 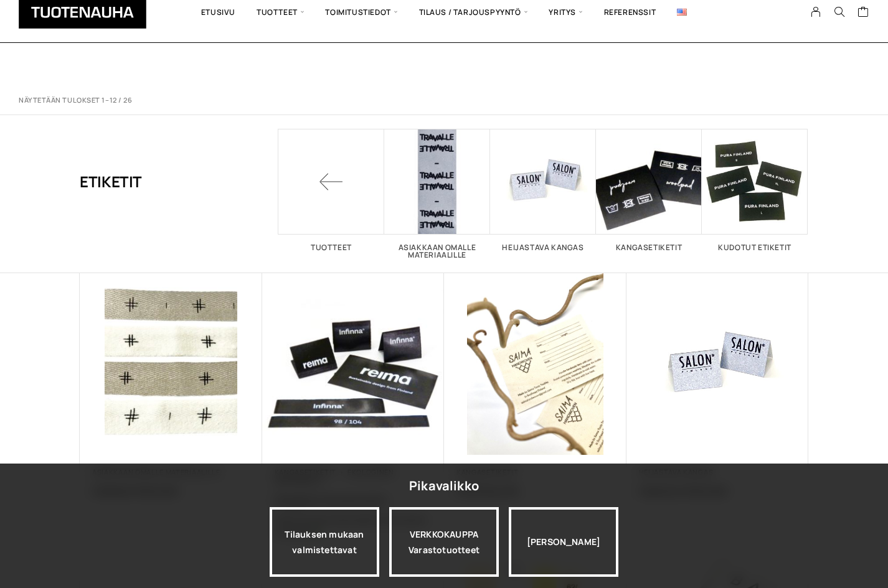 I want to click on a: Visit product category Kudotut etiketit, so click(x=754, y=189).